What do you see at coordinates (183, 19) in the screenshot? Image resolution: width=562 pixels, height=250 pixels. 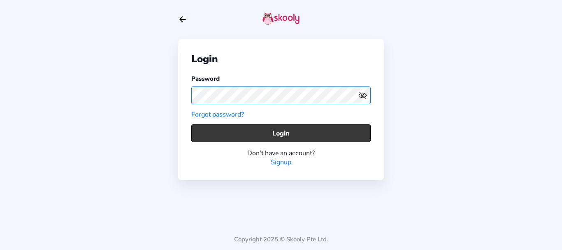 I see `button: arrow back outline` at bounding box center [183, 19].